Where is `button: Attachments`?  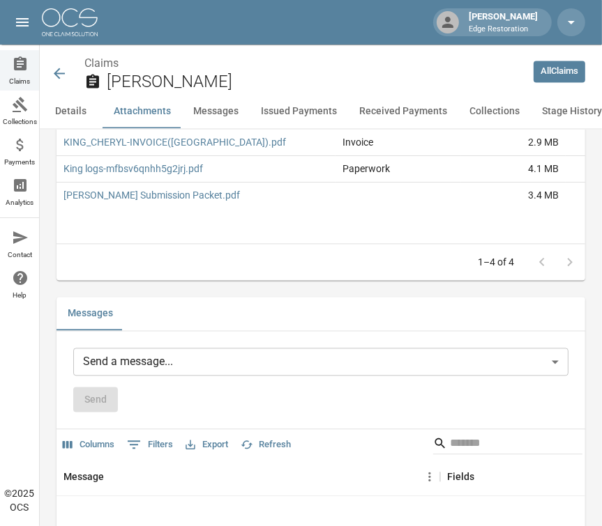 button: Attachments is located at coordinates (142, 112).